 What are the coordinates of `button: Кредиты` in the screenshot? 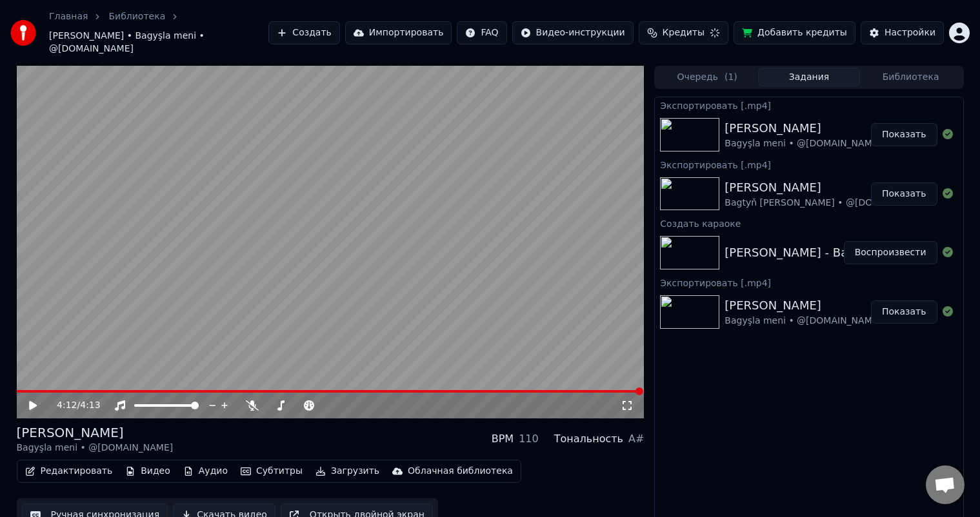 It's located at (683, 33).